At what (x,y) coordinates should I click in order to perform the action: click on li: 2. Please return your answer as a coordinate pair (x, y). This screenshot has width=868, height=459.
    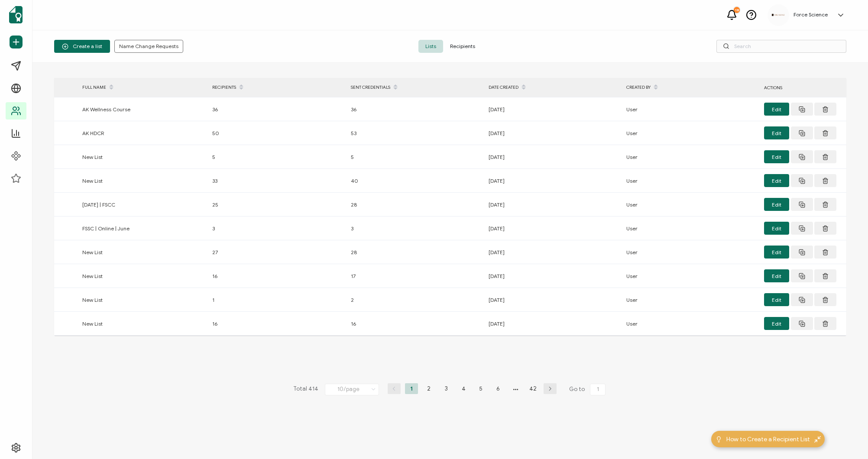
    Looking at the image, I should click on (429, 389).